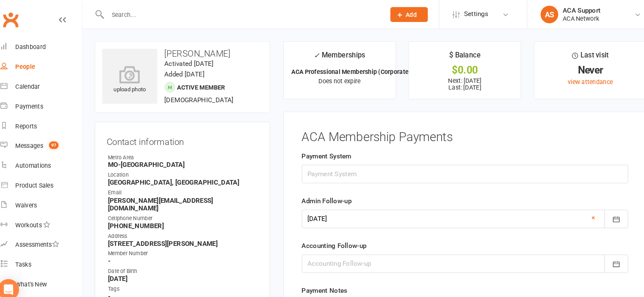  What do you see at coordinates (50, 216) in the screenshot?
I see `a: Workouts` at bounding box center [50, 216].